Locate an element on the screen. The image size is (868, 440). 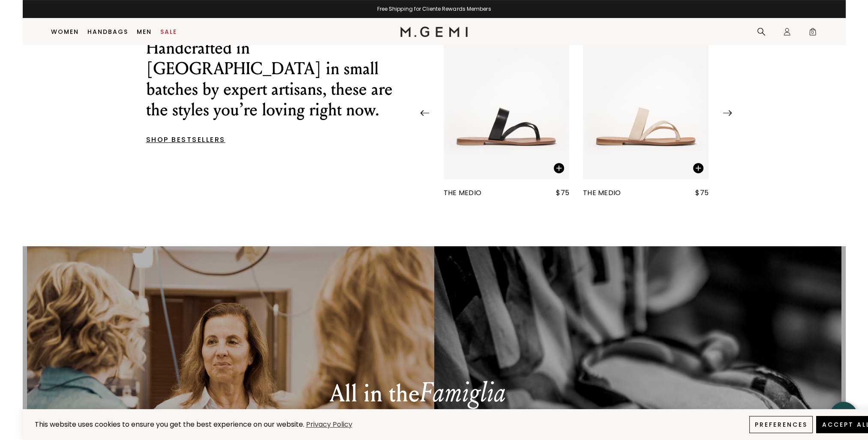
p: SHOP BESTSELLERS is located at coordinates (274, 140).